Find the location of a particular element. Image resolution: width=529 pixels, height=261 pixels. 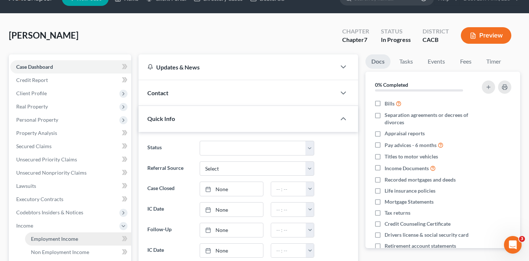

span: 7 is located at coordinates (365, 39).